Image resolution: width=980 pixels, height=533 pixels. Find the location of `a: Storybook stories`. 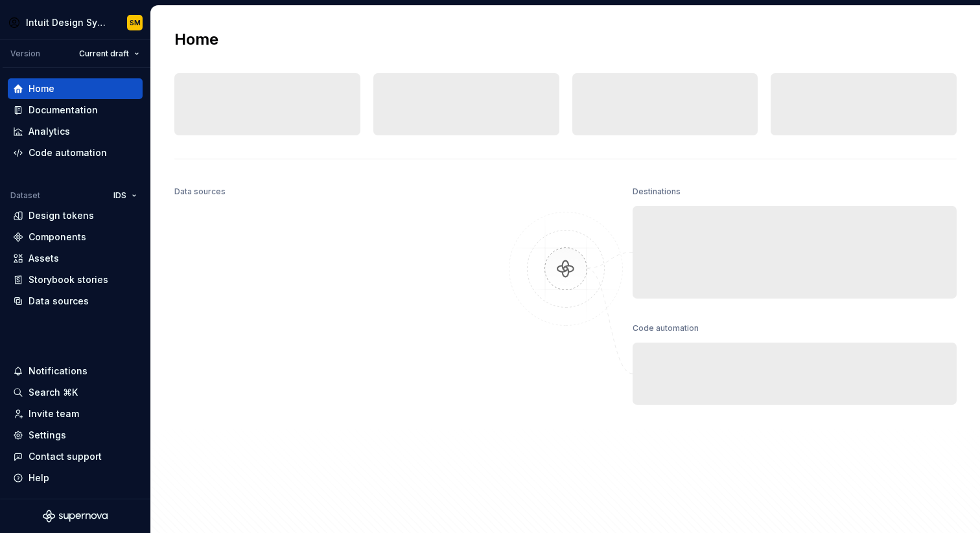

a: Storybook stories is located at coordinates (75, 280).